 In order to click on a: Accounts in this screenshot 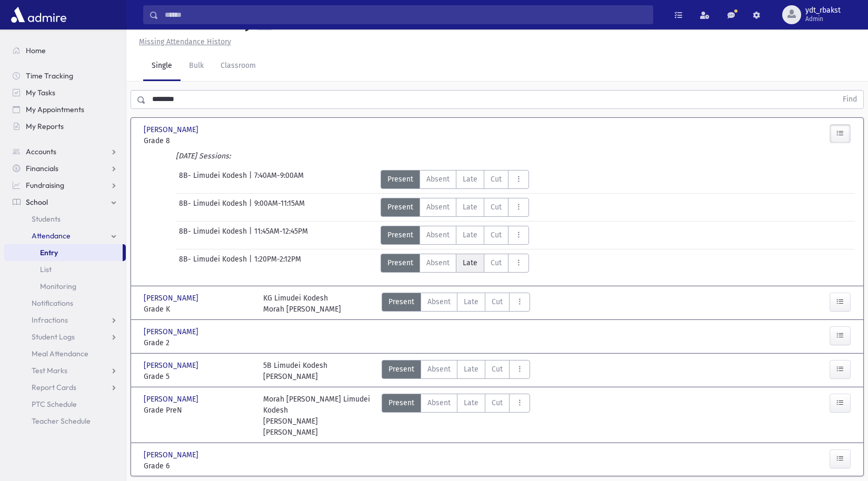, I will do `click(65, 152)`.